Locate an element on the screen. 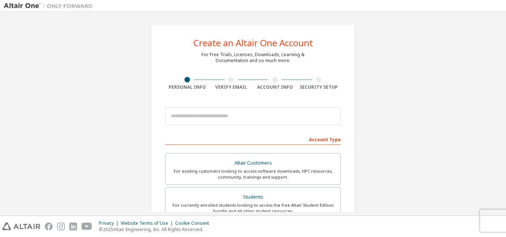  div: Cookie Consent is located at coordinates (194, 224).